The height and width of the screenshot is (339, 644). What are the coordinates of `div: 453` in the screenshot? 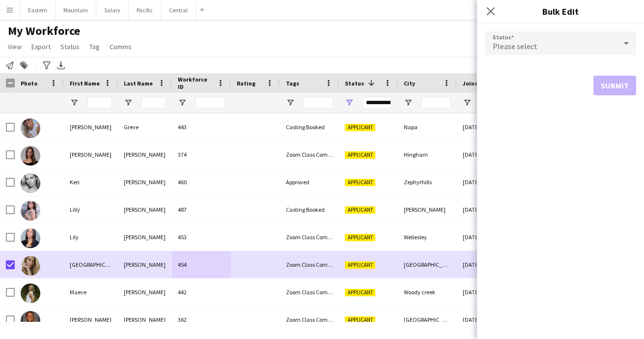 It's located at (202, 237).